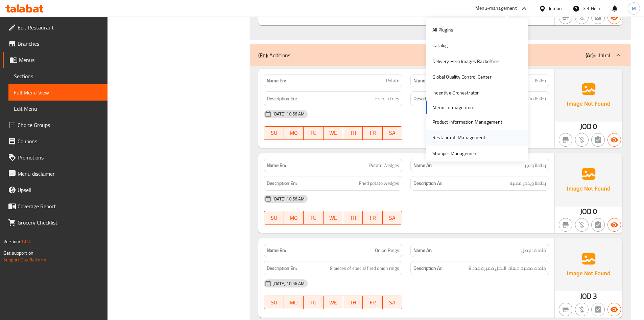 The height and width of the screenshot is (320, 644). Describe the element at coordinates (55, 141) in the screenshot. I see `a: Coupons` at that location.